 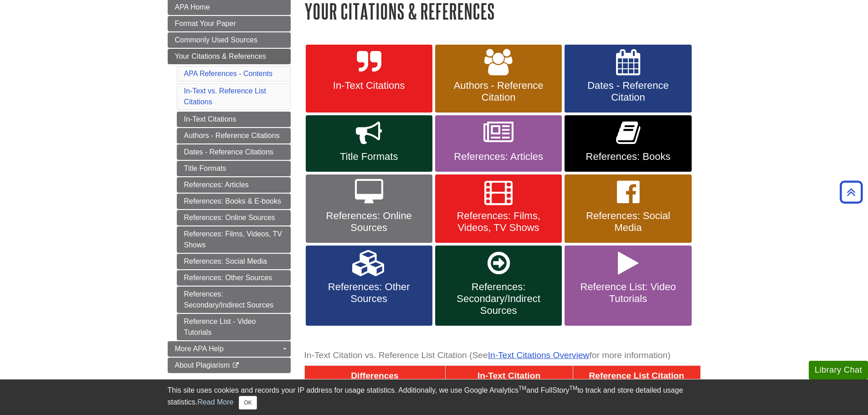 I want to click on span: References: Secondary/Indirect Sources, so click(x=498, y=299).